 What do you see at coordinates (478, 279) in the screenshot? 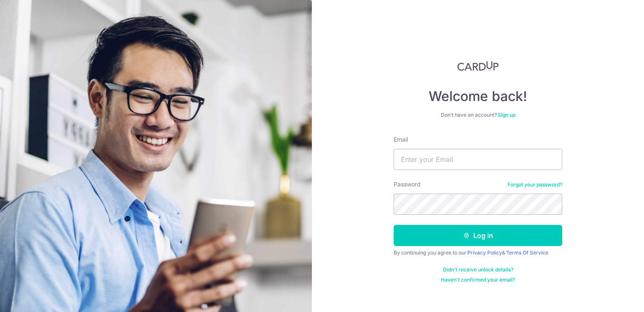
I see `a: Haven't confirmed your email?` at bounding box center [478, 279].